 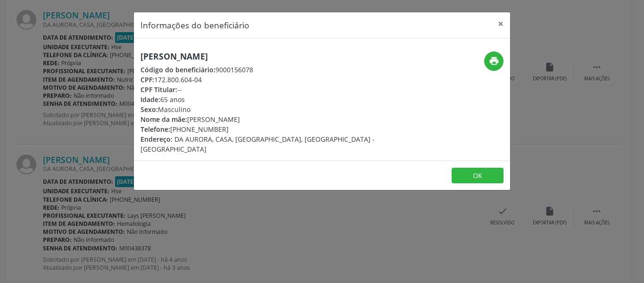 I want to click on span: Nome da mãe:, so click(x=164, y=119).